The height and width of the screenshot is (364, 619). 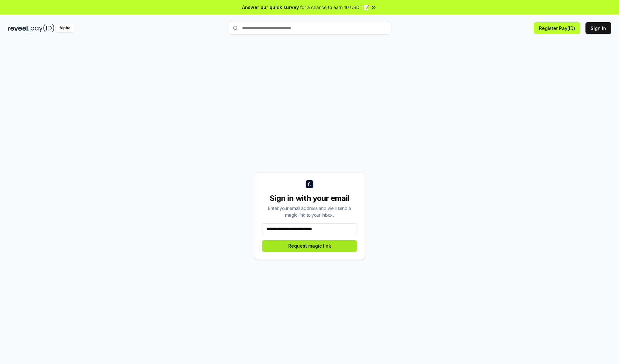 What do you see at coordinates (18, 28) in the screenshot?
I see `img: reveel_dark` at bounding box center [18, 28].